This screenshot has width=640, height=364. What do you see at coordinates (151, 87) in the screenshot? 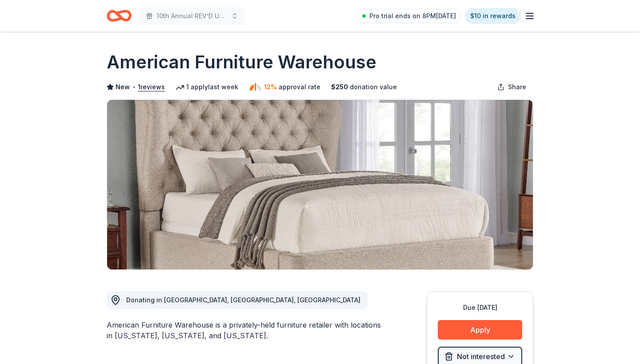
I see `button: 1reviews` at bounding box center [151, 87].